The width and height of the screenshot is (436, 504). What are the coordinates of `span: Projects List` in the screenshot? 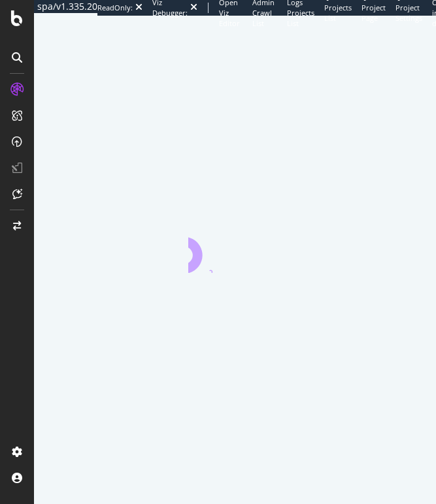 It's located at (338, 13).